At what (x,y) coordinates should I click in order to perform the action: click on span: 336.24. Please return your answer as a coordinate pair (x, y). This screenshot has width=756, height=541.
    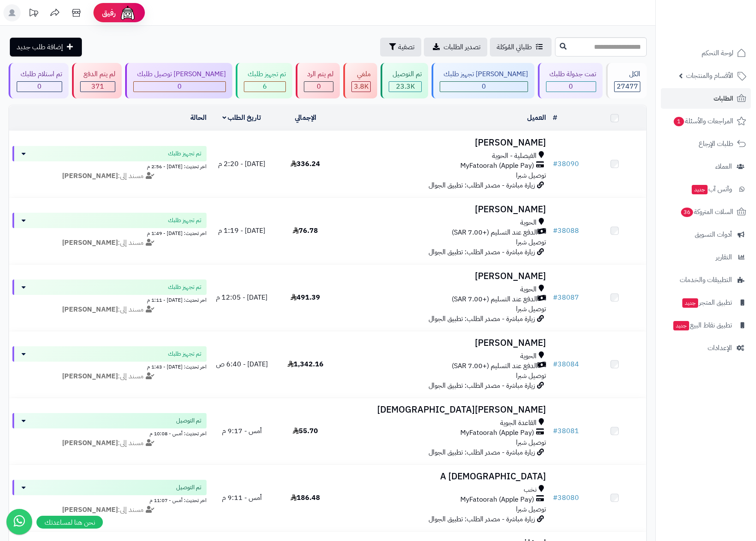
    Looking at the image, I should click on (305, 164).